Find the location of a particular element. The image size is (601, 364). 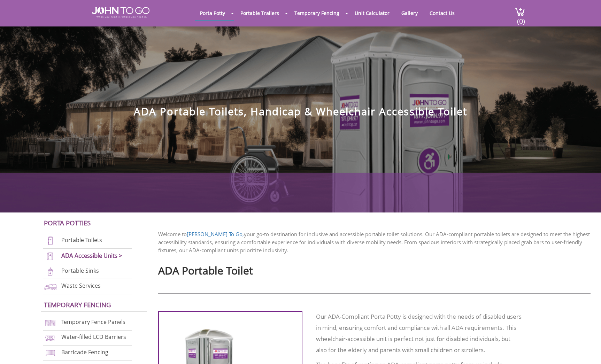

p: Welcome to your go-to destination for inclusive and accessible portable toilet solutions. Our ADA... is located at coordinates (374, 242).